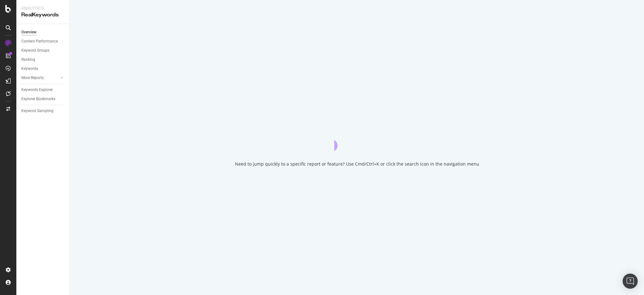  Describe the element at coordinates (33, 78) in the screenshot. I see `div: More Reports` at that location.